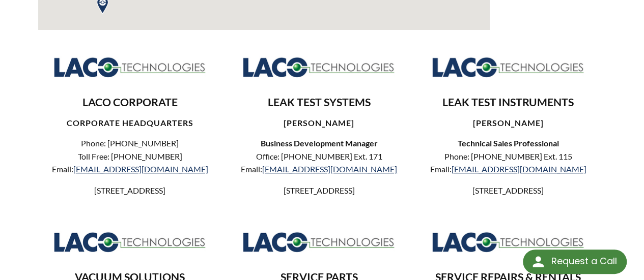 This screenshot has width=644, height=280. Describe the element at coordinates (508, 103) in the screenshot. I see `h3: LEAK TEST INSTRUMENTS` at that location.